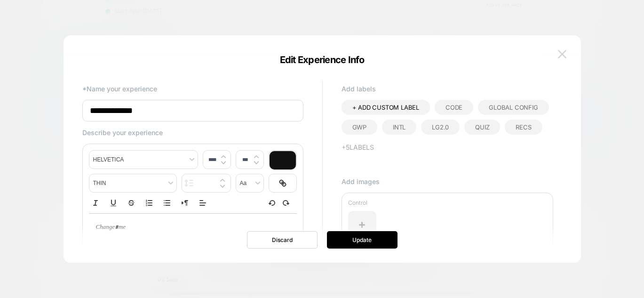  What do you see at coordinates (185, 203) in the screenshot?
I see `button: Right to Left` at bounding box center [185, 203].